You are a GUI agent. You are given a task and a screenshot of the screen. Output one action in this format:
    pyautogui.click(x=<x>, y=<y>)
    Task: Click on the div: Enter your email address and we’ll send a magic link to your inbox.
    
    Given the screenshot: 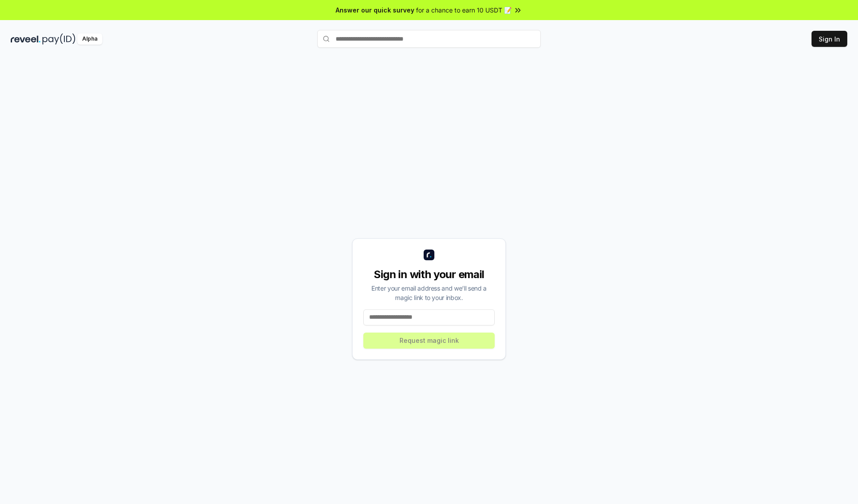 What is the action you would take?
    pyautogui.click(x=429, y=293)
    